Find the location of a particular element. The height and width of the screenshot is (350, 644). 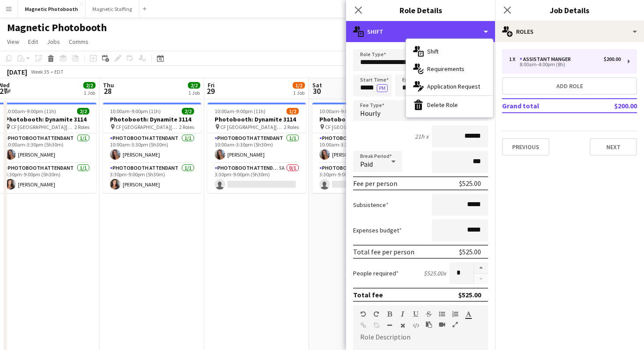

div: Total fee is located at coordinates (368, 295).